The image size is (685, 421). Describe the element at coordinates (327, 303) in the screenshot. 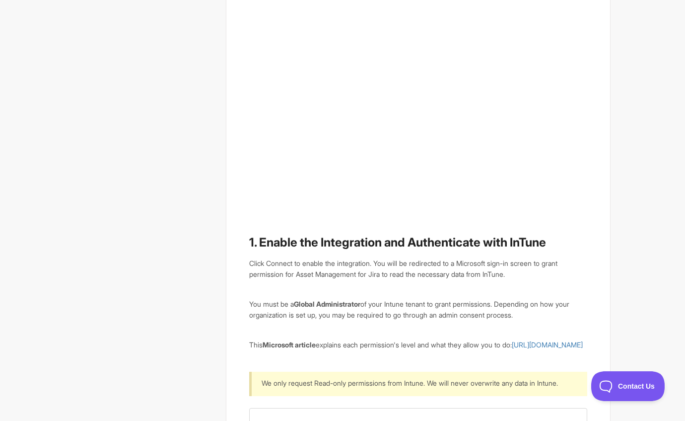

I see `b: Global Administrator` at that location.